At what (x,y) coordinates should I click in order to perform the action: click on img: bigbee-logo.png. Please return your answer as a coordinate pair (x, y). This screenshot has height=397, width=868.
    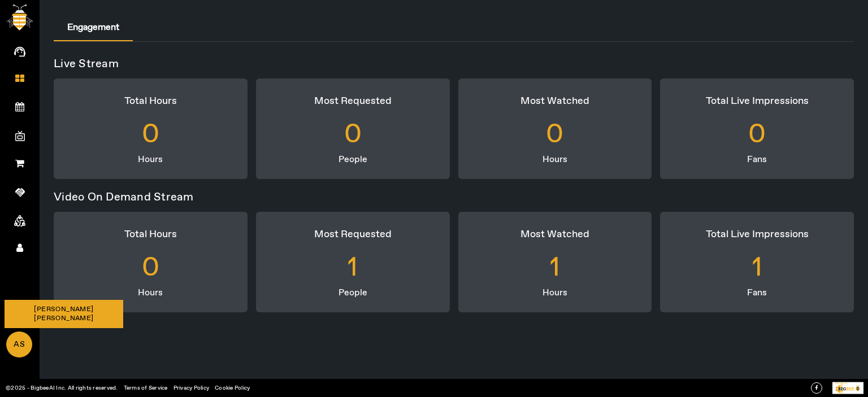
    Looking at the image, I should click on (19, 17).